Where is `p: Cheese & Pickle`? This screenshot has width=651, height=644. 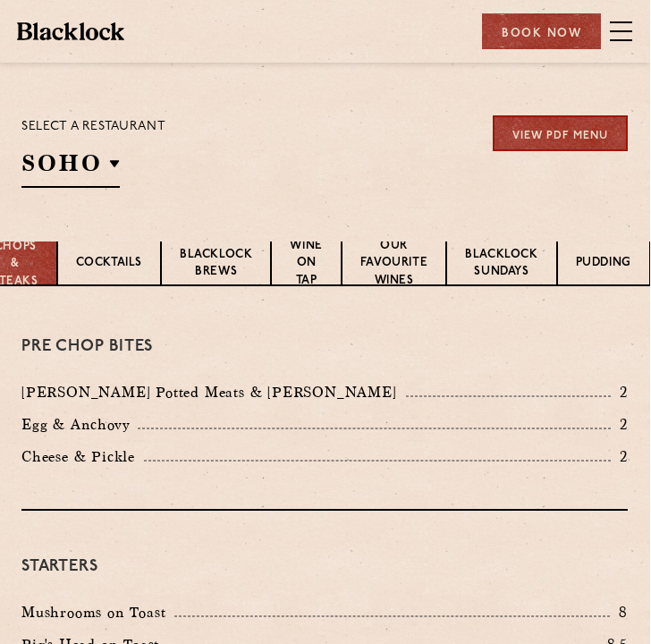 p: Cheese & Pickle is located at coordinates (83, 457).